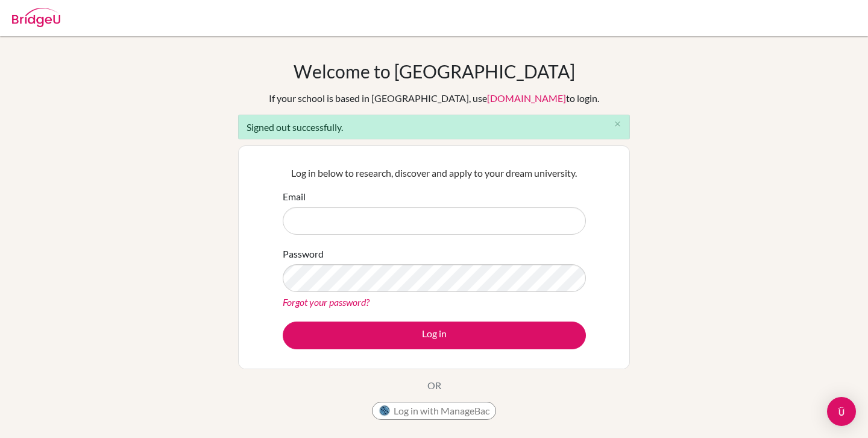  Describe the element at coordinates (434, 173) in the screenshot. I see `p: Log in below to research, discover and apply to your dream university.` at that location.